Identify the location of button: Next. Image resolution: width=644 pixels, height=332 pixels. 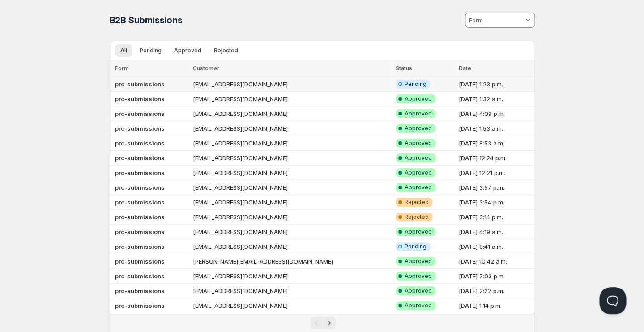
(330, 323).